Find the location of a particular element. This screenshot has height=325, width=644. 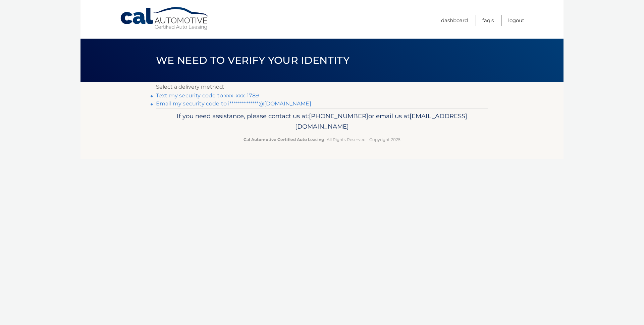

a: Text my security code to xxx-xxx-1789 is located at coordinates (207, 95).